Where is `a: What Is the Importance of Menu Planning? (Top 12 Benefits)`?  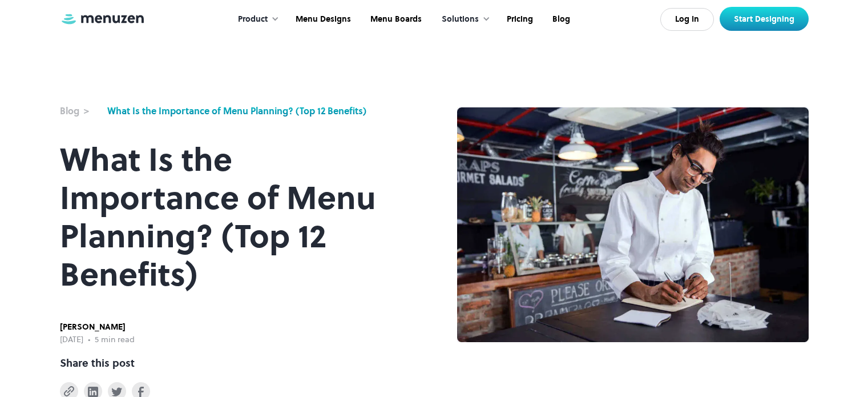 a: What Is the Importance of Menu Planning? (Top 12 Benefits) is located at coordinates (237, 111).